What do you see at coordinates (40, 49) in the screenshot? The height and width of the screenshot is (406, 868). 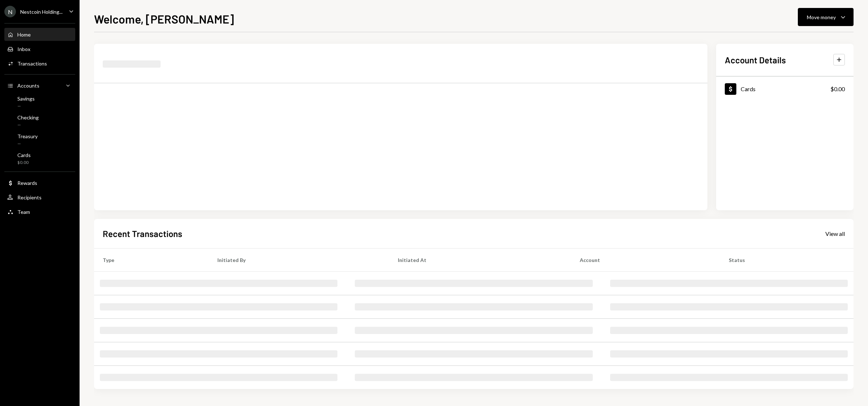 I see `a: Inbox` at bounding box center [40, 49].